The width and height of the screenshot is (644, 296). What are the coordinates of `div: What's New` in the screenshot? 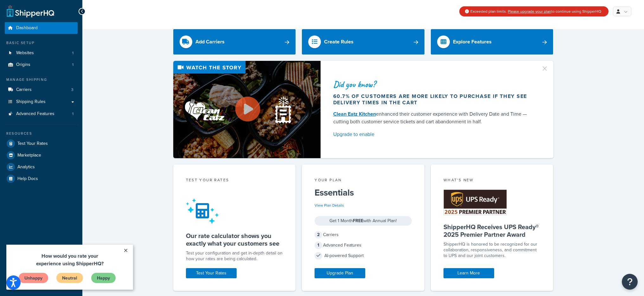 It's located at (492, 181).